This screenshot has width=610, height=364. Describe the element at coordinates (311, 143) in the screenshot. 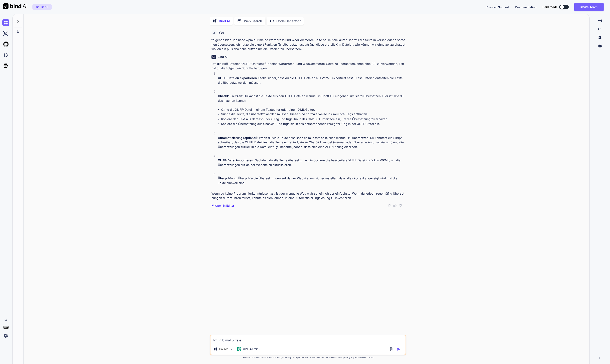

I see `p: : Wenn du viele Texte hast, kann es mühsam sein, alles manuell zu übersetzen. Du könntest ein Skr...` at that location.